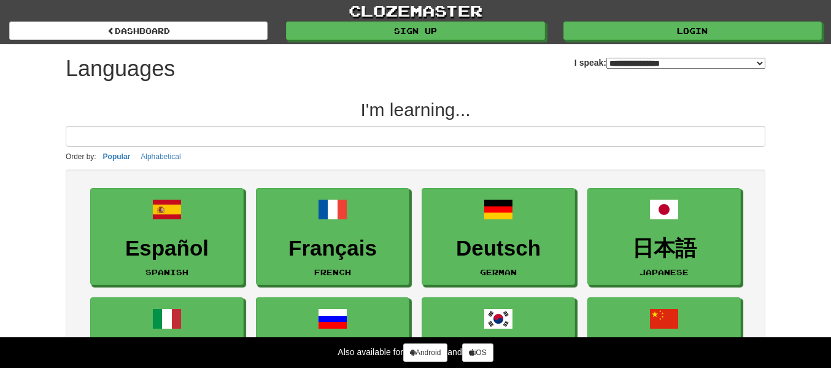  I want to click on small: Order by:, so click(81, 157).